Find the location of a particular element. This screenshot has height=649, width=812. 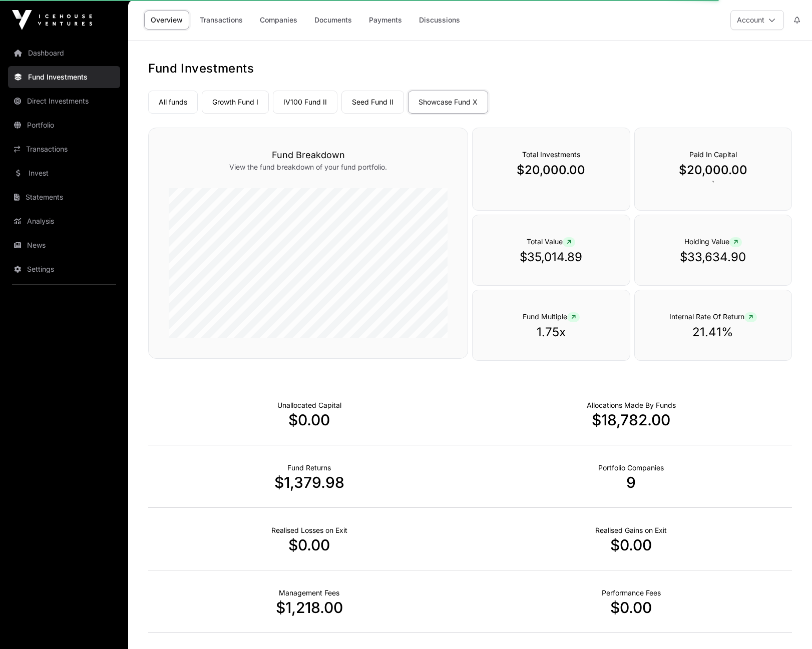

a: Seed Fund II is located at coordinates (372, 102).